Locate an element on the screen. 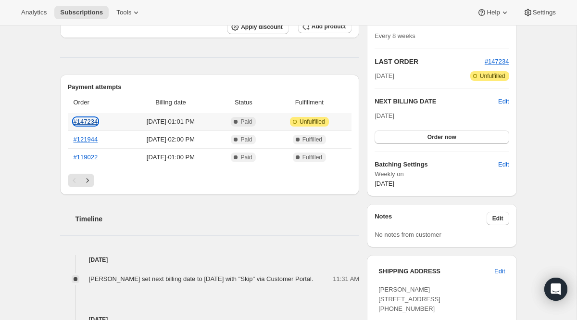  th: Order is located at coordinates (96, 102).